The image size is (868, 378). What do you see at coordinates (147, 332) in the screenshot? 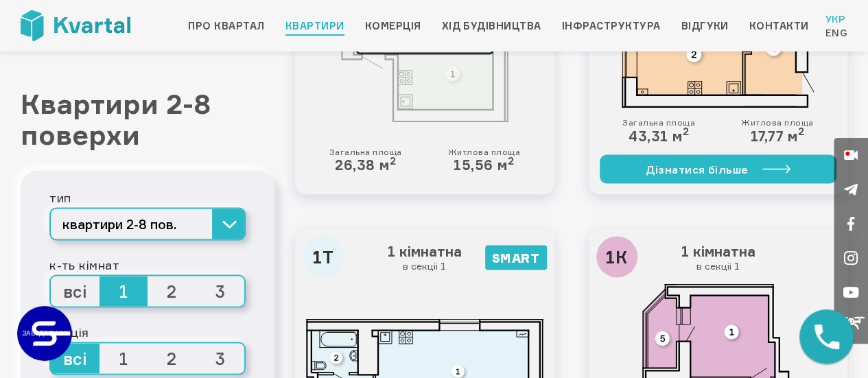
I see `div: секція` at bounding box center [147, 332].